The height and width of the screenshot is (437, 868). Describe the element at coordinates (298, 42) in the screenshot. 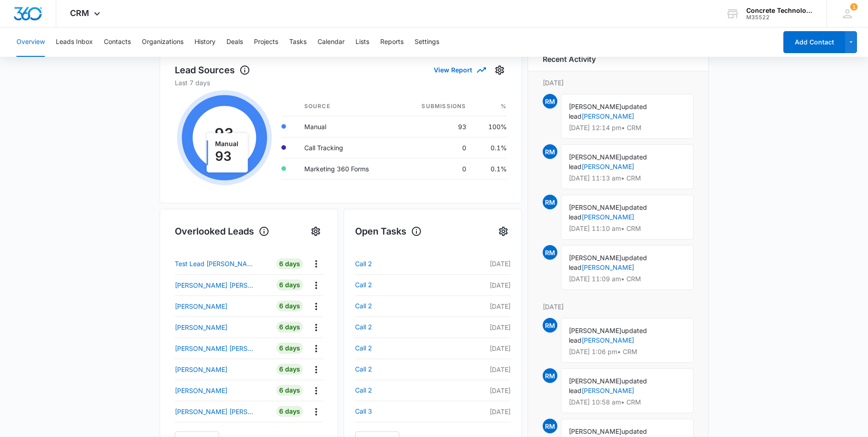

I see `button: Tasks` at that location.